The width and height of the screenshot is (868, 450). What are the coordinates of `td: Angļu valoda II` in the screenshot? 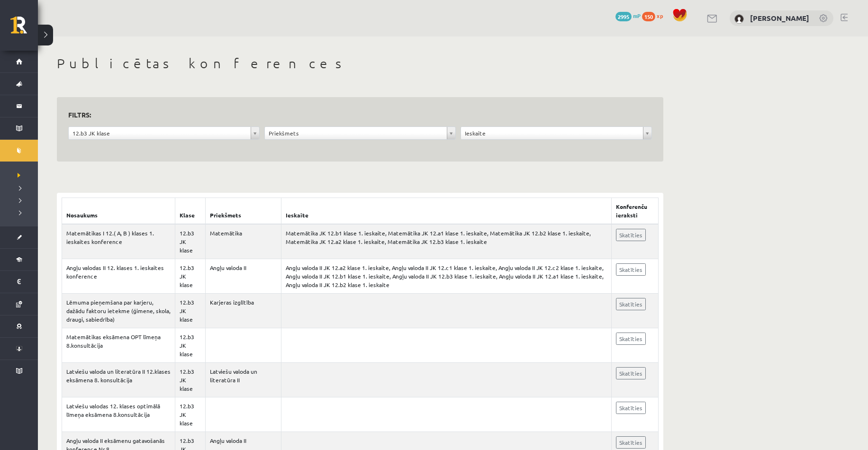 It's located at (243, 276).